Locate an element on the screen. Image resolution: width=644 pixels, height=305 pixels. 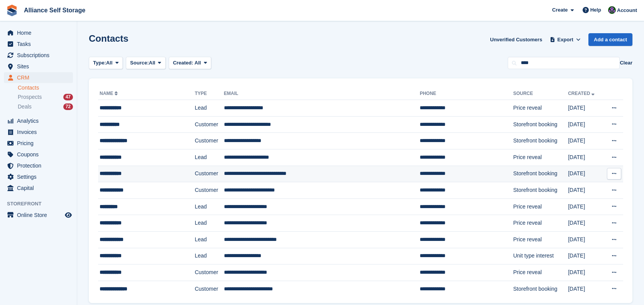
a: Name is located at coordinates (109, 93).